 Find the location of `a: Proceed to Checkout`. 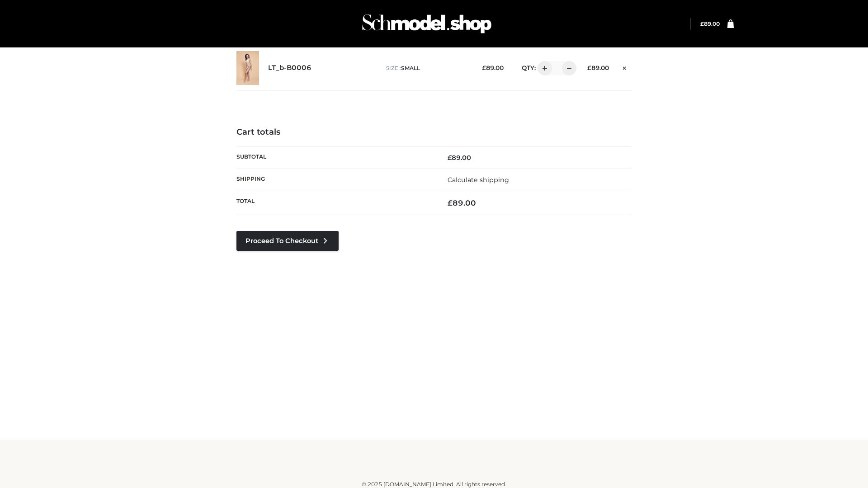

a: Proceed to Checkout is located at coordinates (288, 241).